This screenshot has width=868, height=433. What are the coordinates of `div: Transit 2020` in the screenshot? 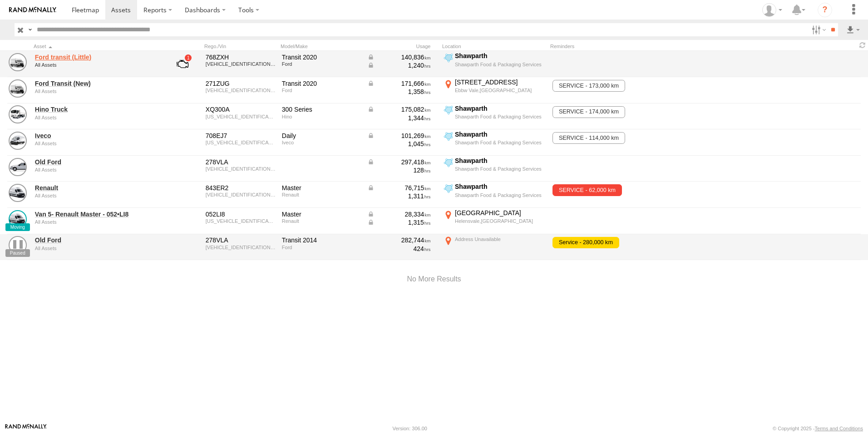 It's located at (321, 57).